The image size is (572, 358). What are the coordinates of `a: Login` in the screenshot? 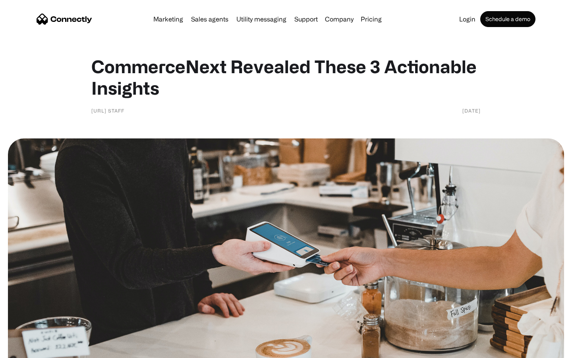 It's located at (467, 19).